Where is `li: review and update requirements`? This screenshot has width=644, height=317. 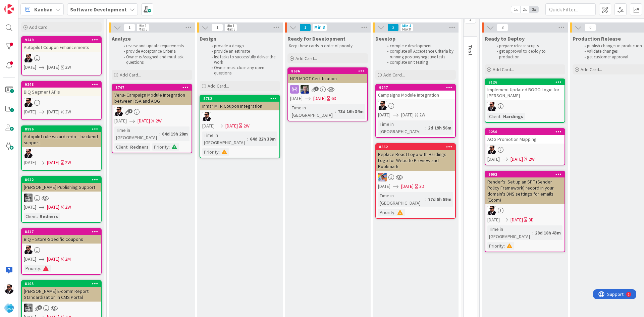
li: review and update requirements is located at coordinates (155, 46).